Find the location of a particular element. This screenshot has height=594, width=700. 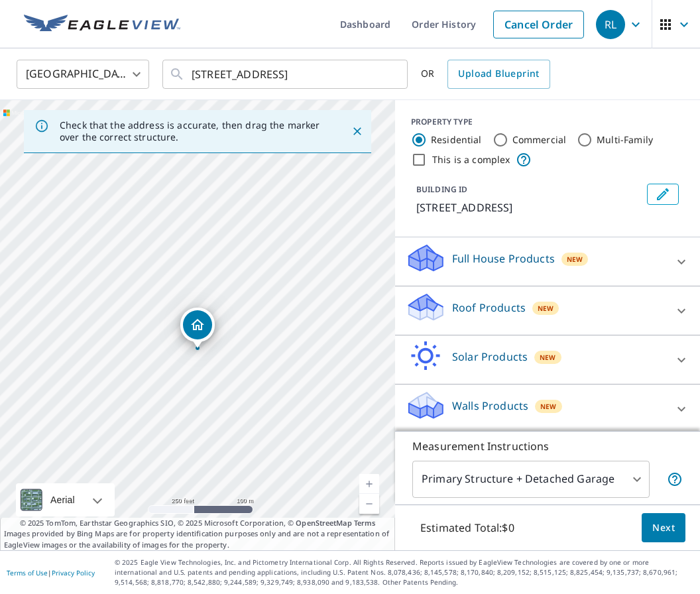

img: EV Logo is located at coordinates (102, 24).